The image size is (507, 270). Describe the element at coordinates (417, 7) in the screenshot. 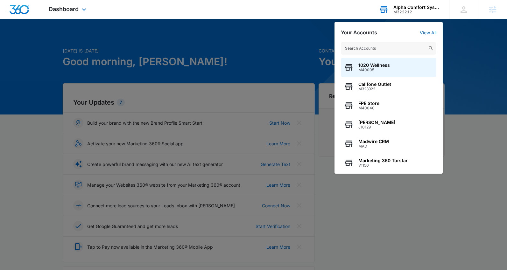

I see `div: account name` at that location.